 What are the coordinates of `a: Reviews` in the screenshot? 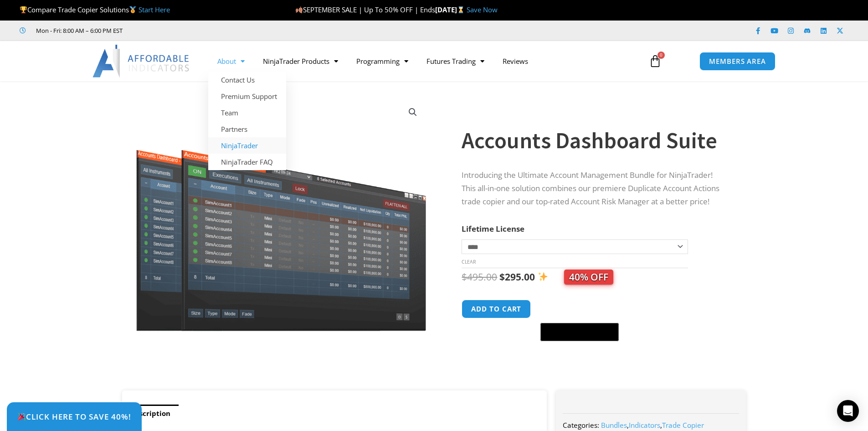 It's located at (516, 61).